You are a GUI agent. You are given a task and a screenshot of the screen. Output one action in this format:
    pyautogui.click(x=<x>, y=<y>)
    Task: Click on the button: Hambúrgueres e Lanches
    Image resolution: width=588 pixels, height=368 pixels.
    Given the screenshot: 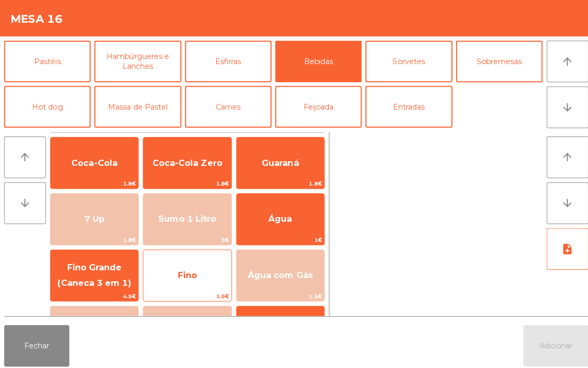 What is the action you would take?
    pyautogui.click(x=137, y=61)
    